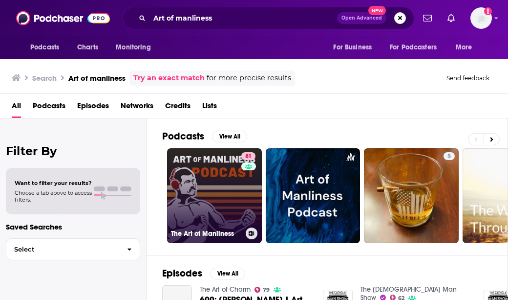 This screenshot has height=300, width=508. Describe the element at coordinates (87, 47) in the screenshot. I see `a: Charts` at that location.